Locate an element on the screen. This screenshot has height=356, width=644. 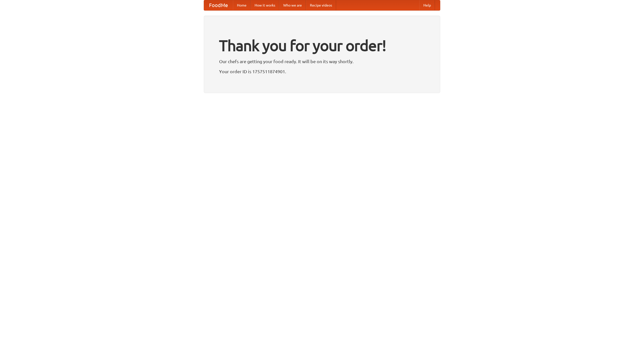
p: Our chefs are getting your food ready. It will be on its way shortly. is located at coordinates (322, 61).